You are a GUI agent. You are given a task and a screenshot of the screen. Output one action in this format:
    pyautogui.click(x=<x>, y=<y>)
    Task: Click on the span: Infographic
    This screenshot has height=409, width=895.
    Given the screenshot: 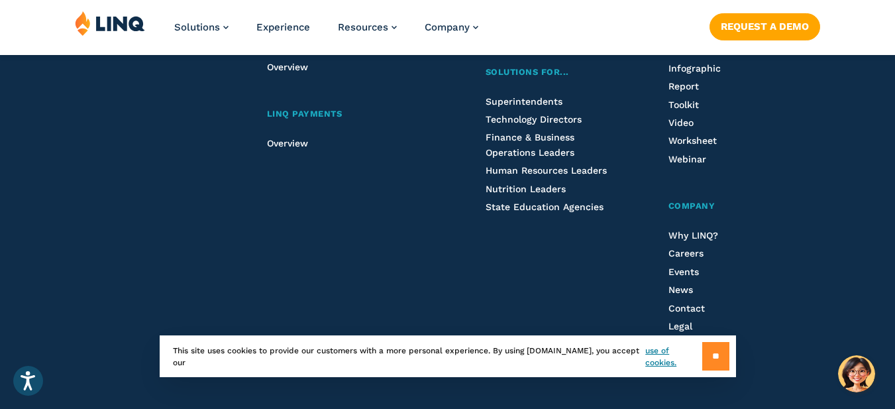 What is the action you would take?
    pyautogui.click(x=694, y=68)
    